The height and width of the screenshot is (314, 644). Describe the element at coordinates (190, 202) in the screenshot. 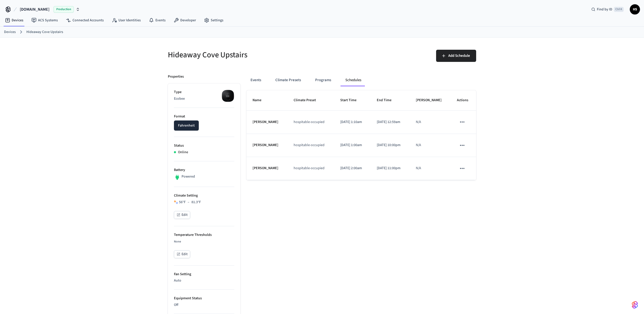

I see `div: 56 °F 81.3 °F` at that location.